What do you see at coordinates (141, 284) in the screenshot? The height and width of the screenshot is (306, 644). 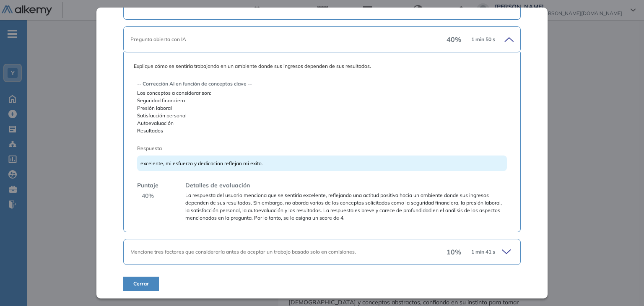 I see `span: Cerrar` at bounding box center [141, 284].